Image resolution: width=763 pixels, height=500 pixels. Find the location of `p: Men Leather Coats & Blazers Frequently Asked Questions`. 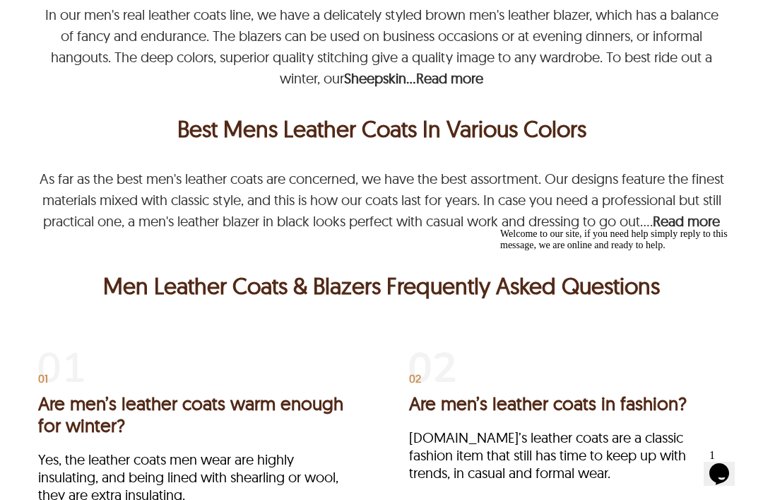

p: Men Leather Coats & Blazers Frequently Asked Questions is located at coordinates (382, 285).